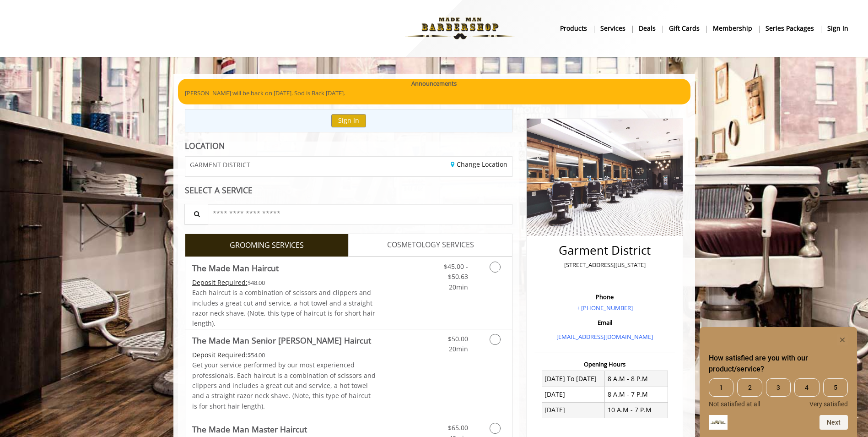 The height and width of the screenshot is (437, 868). What do you see at coordinates (479, 164) in the screenshot?
I see `a: Change Location` at bounding box center [479, 164].